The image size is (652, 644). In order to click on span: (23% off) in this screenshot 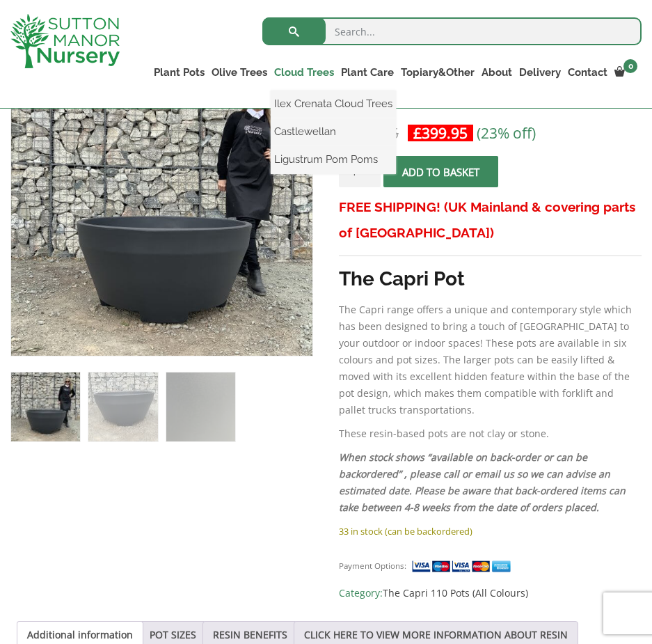, I will do `click(506, 133)`.